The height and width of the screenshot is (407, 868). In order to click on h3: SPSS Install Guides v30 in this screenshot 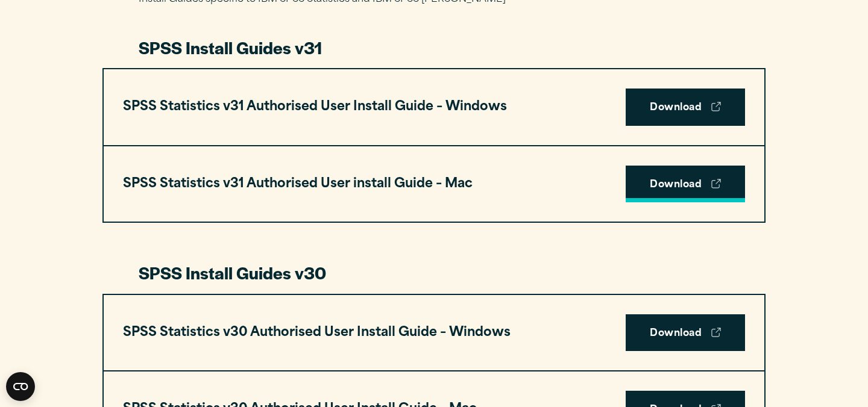, I will do `click(434, 272)`.